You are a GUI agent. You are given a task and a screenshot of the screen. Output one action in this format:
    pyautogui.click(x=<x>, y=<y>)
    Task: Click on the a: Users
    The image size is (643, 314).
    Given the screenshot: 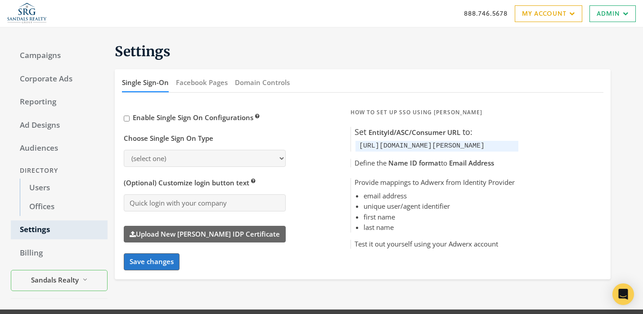 What is the action you would take?
    pyautogui.click(x=63, y=188)
    